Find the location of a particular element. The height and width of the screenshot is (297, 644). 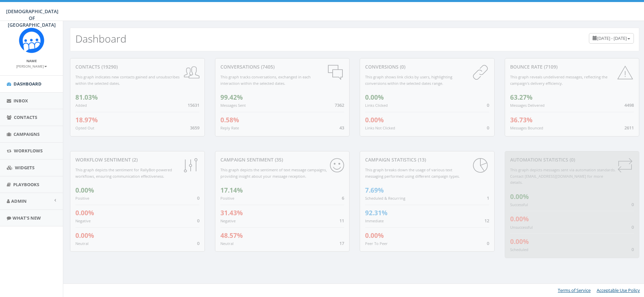

small: Messages Delivered is located at coordinates (527, 106).